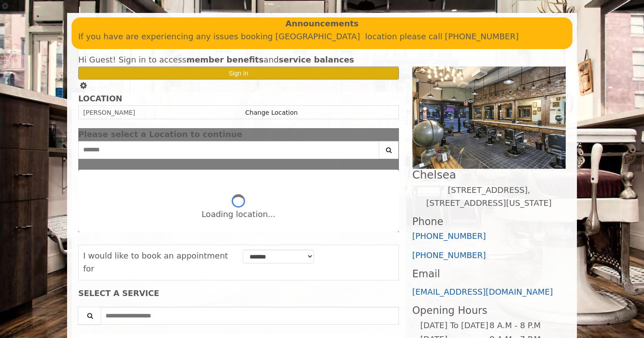 Image resolution: width=644 pixels, height=338 pixels. What do you see at coordinates (322, 23) in the screenshot?
I see `b: Announcements` at bounding box center [322, 23].